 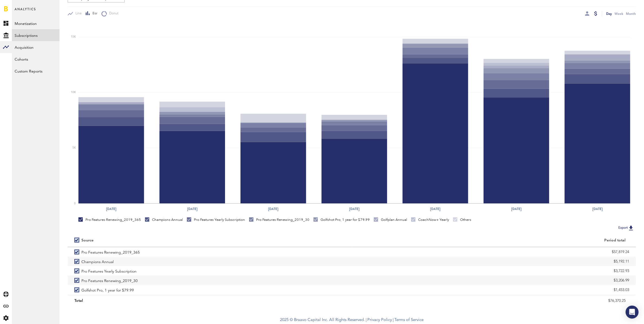 I want to click on div: $1,043.31, so click(x=494, y=299).